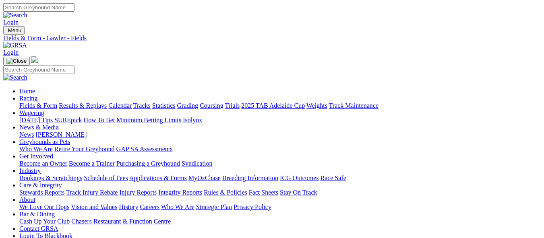 This screenshot has height=238, width=544. Describe the element at coordinates (83, 105) in the screenshot. I see `a: Results & Replays` at that location.